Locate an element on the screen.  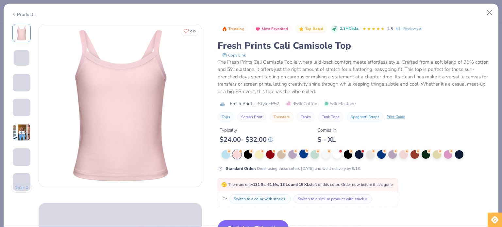
div: Switch to a similar product with stock is located at coordinates (331, 199).